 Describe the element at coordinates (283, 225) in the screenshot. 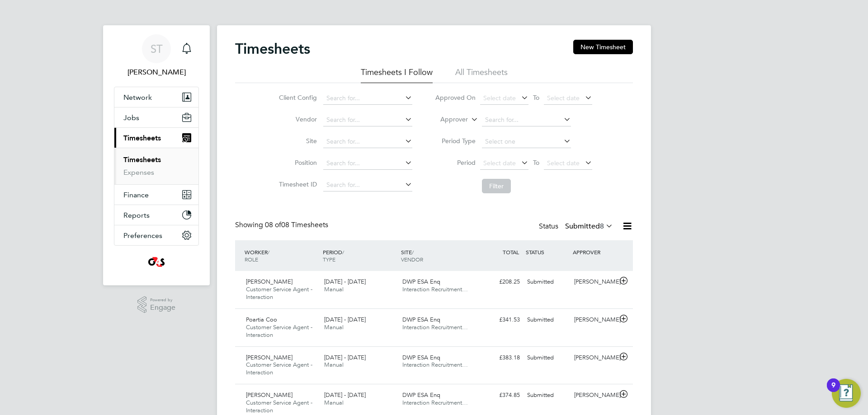

I see `div: Showing` at that location.